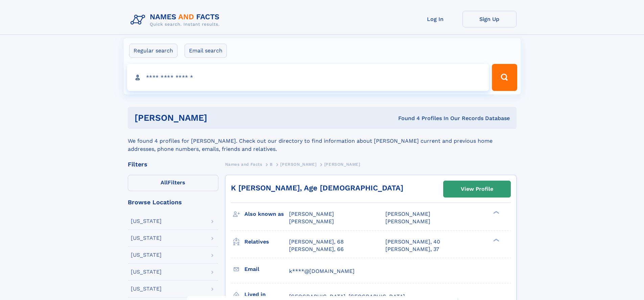 Image resolution: width=644 pixels, height=300 pixels. I want to click on a: Log In, so click(435, 19).